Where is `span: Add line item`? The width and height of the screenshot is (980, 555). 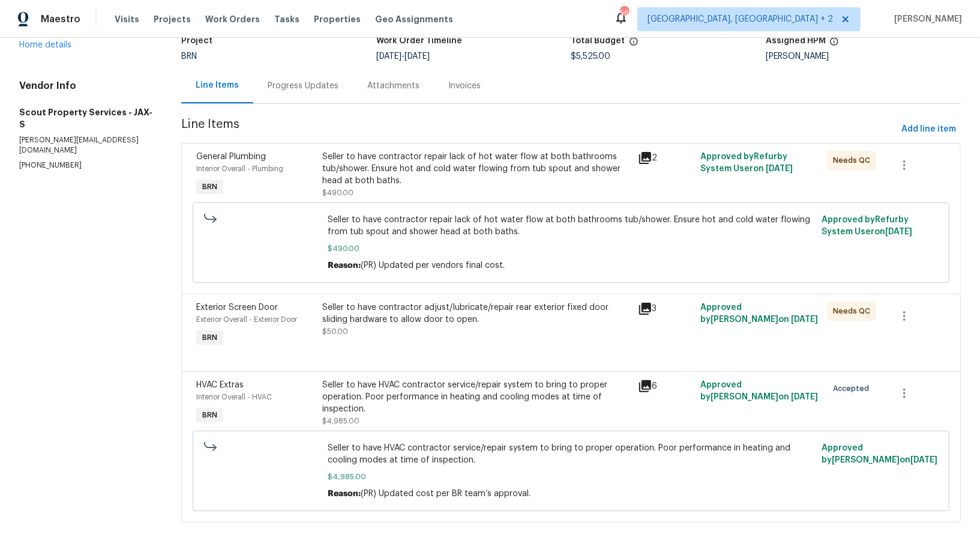
span: Add line item is located at coordinates (928, 129).